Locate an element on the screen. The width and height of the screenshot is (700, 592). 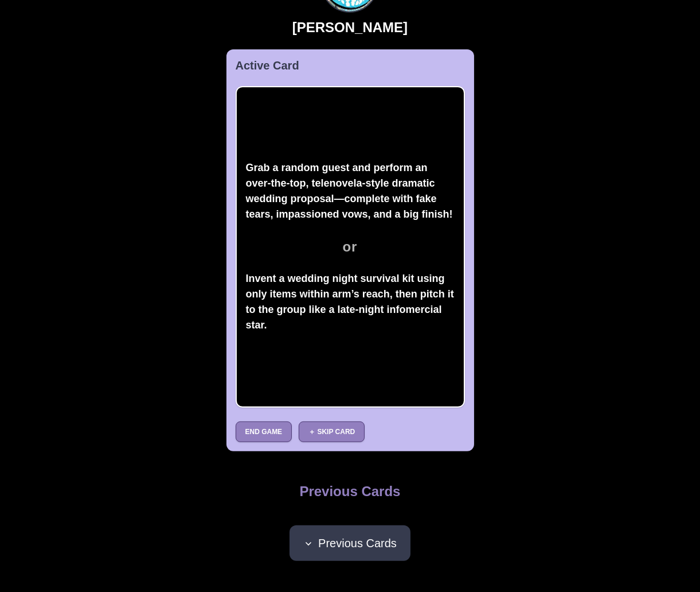
h3: Active Card is located at coordinates (351, 65).